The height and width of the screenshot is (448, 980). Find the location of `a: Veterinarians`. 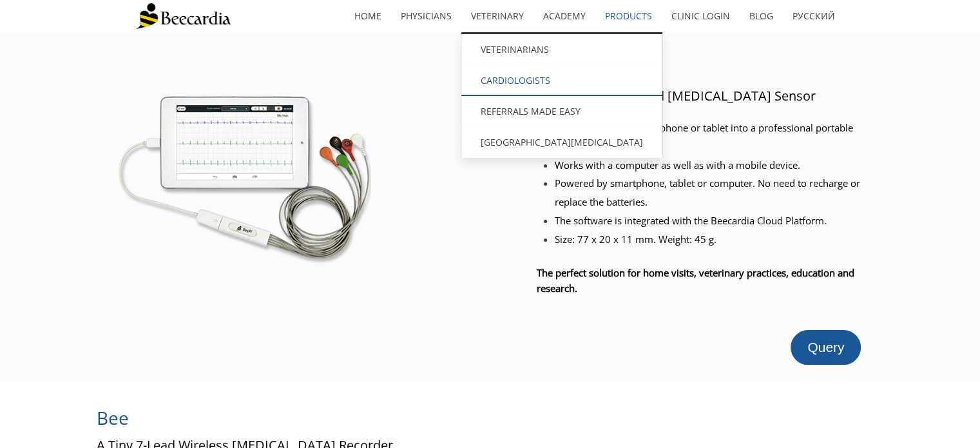

a: Veterinarians is located at coordinates (562, 50).